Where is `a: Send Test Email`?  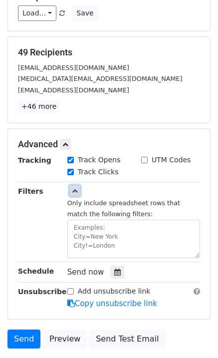 a: Send Test Email is located at coordinates (127, 339).